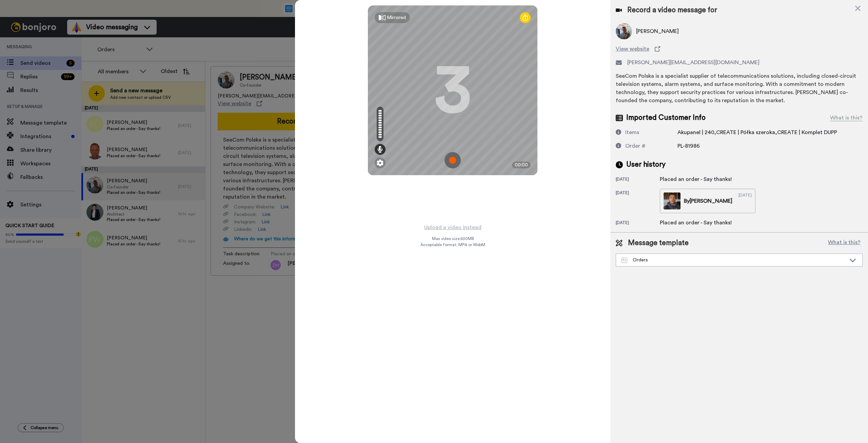 The image size is (868, 443). What do you see at coordinates (453, 227) in the screenshot?
I see `button: Upload a video instead` at bounding box center [453, 227].